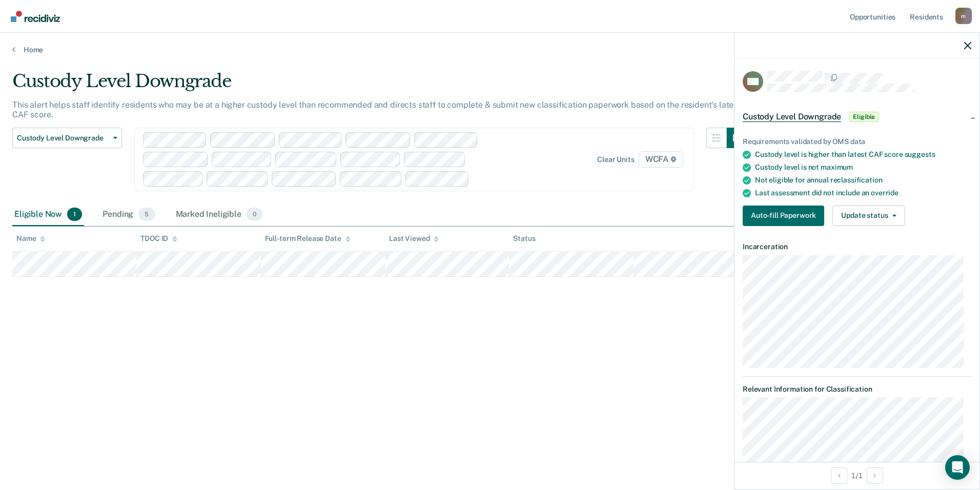  Describe the element at coordinates (857, 180) in the screenshot. I see `span: reclassification` at that location.